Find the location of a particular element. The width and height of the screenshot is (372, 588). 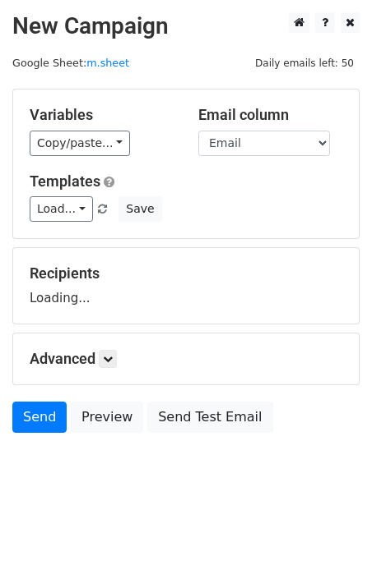

a: Send is located at coordinates (39, 418).